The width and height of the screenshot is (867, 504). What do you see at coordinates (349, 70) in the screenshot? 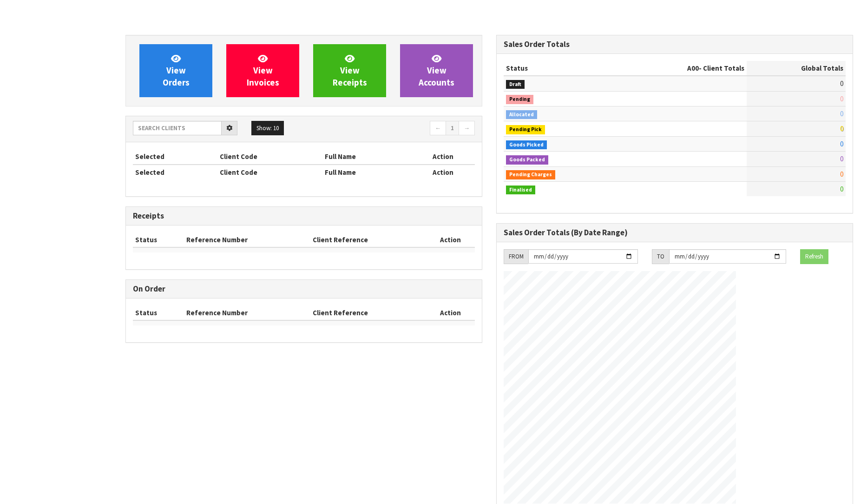
I see `a: ViewReceipts` at bounding box center [349, 70].